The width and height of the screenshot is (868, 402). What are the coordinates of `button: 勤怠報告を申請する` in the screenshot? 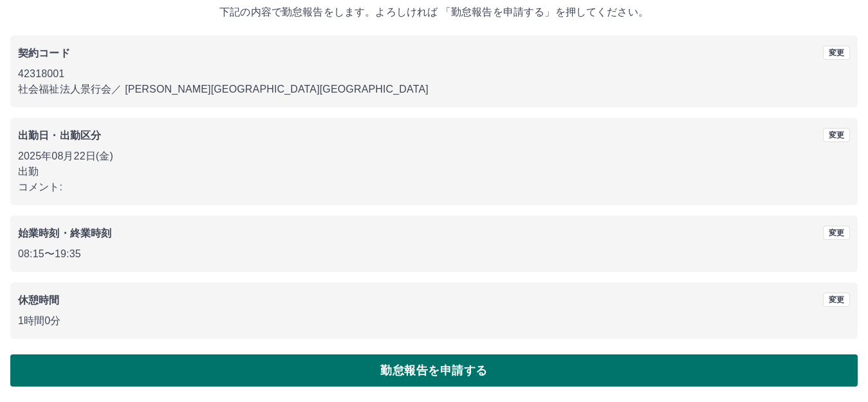 It's located at (433, 370).